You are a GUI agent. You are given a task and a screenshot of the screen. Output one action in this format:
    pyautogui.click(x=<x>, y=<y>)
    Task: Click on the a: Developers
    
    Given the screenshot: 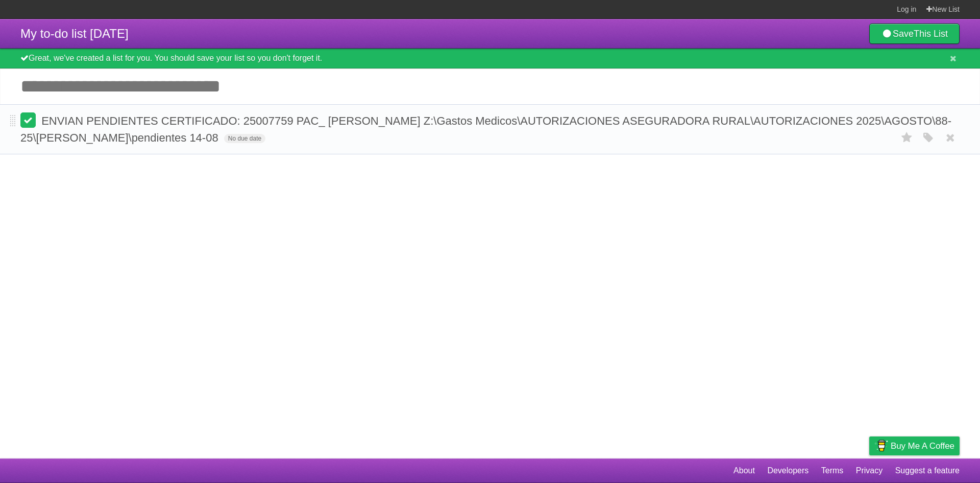 What is the action you would take?
    pyautogui.click(x=788, y=470)
    